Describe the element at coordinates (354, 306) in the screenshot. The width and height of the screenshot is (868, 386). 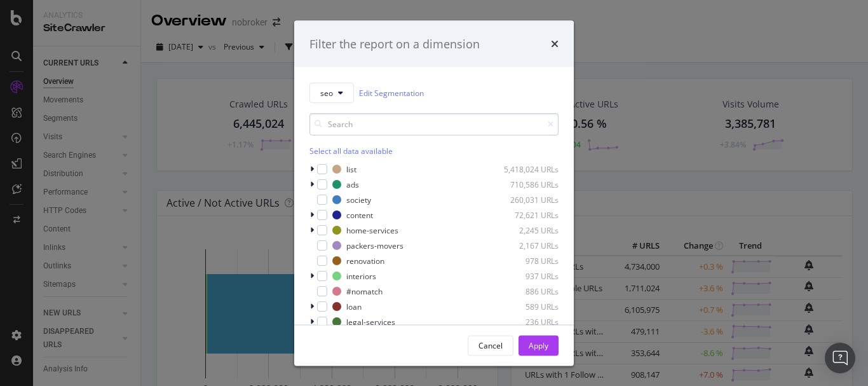
I see `div: loan` at that location.